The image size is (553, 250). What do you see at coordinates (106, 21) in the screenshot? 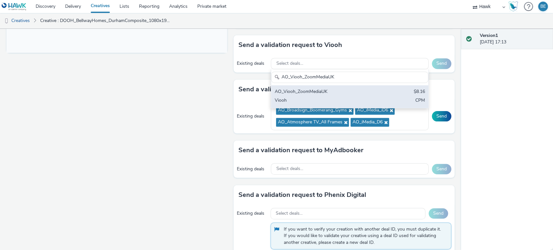
I see `a: Creative : DOOH_BellwayHomes_DurhamComposite_1080x1920_23/09/2025` at bounding box center [106, 21].